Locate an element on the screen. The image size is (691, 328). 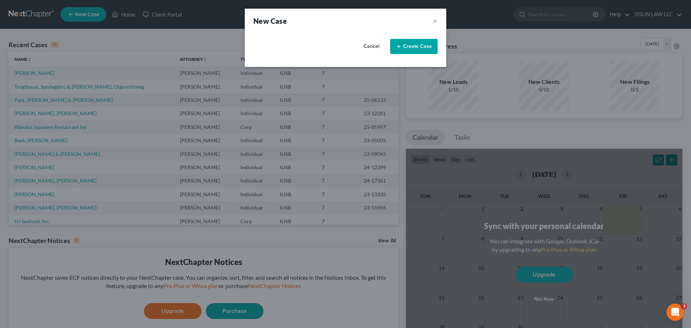
strong: New Case is located at coordinates (270, 21).